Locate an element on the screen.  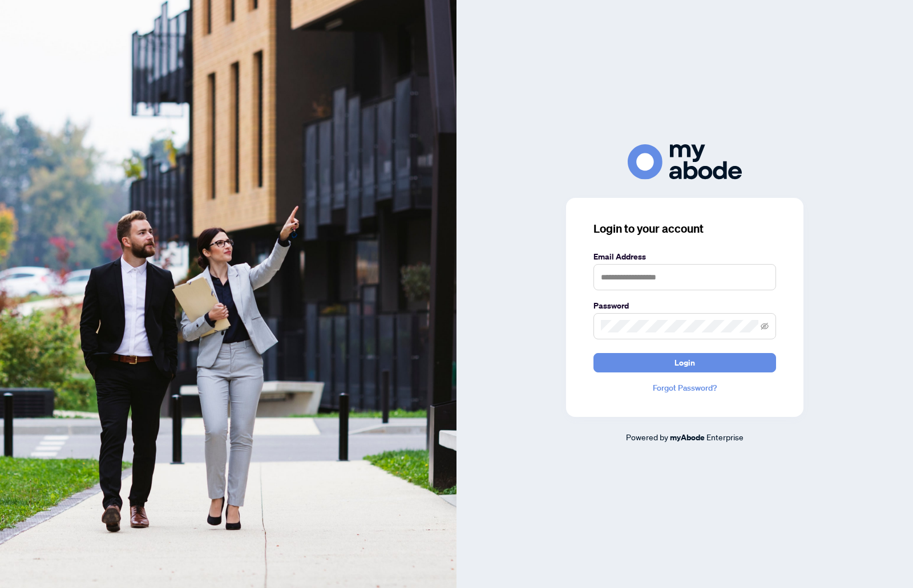
button: Login is located at coordinates (685, 363).